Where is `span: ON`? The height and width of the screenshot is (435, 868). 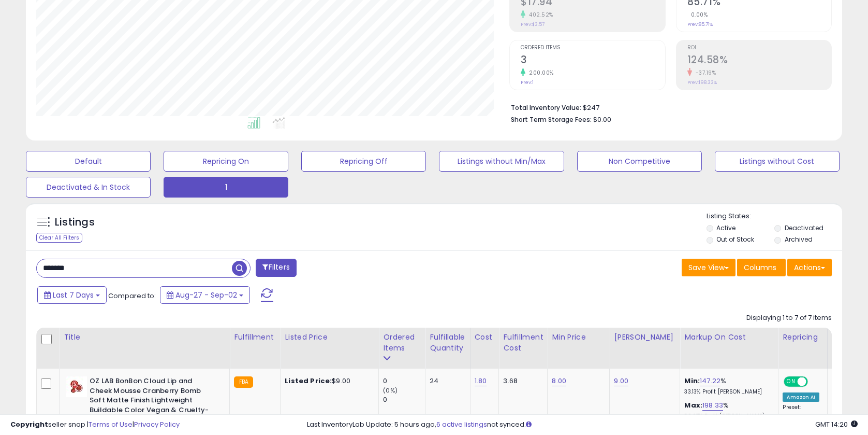 span: ON is located at coordinates (792, 382).